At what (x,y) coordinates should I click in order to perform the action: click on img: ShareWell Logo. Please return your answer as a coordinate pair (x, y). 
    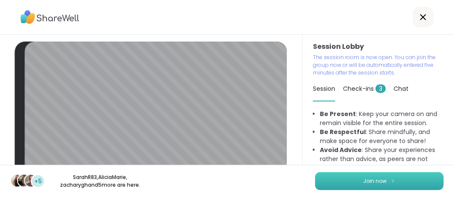
    Looking at the image, I should click on (50, 17).